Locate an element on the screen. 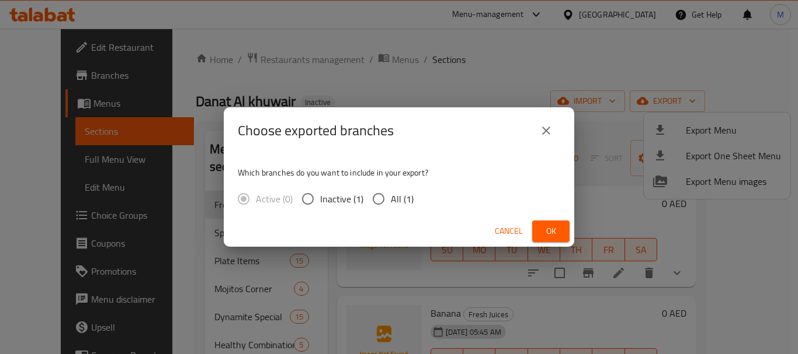  button: Cancel is located at coordinates (509, 231).